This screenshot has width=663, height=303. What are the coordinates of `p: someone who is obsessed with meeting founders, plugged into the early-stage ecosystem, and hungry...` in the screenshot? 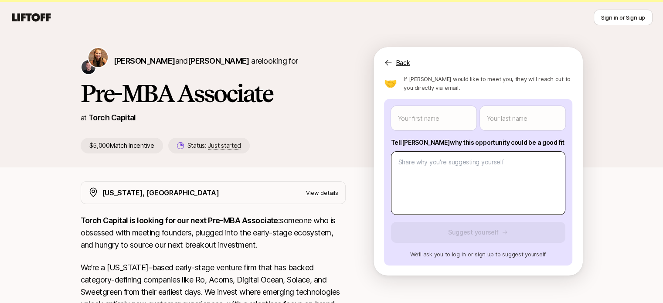 It's located at (213, 233).